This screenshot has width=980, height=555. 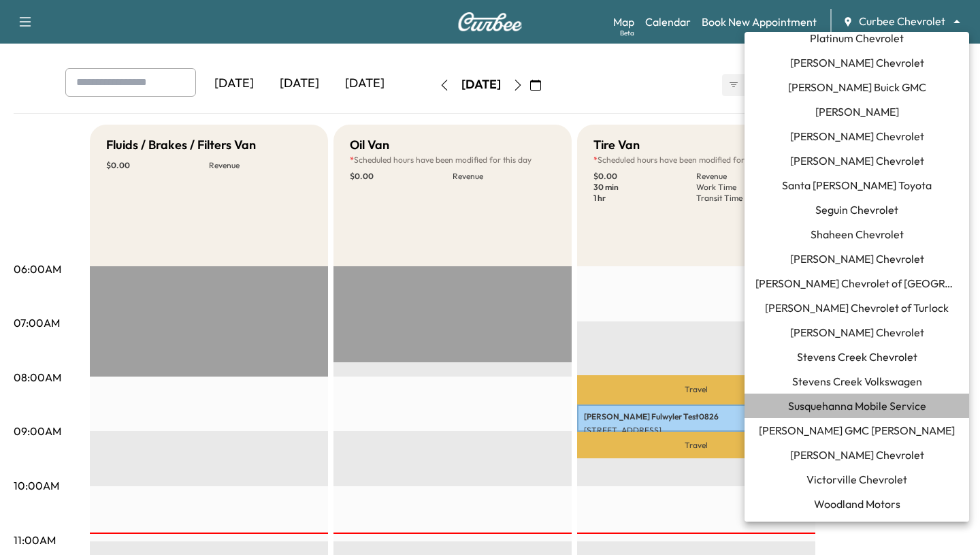 What do you see at coordinates (857, 479) in the screenshot?
I see `span: Victorville Chevrolet` at bounding box center [857, 479].